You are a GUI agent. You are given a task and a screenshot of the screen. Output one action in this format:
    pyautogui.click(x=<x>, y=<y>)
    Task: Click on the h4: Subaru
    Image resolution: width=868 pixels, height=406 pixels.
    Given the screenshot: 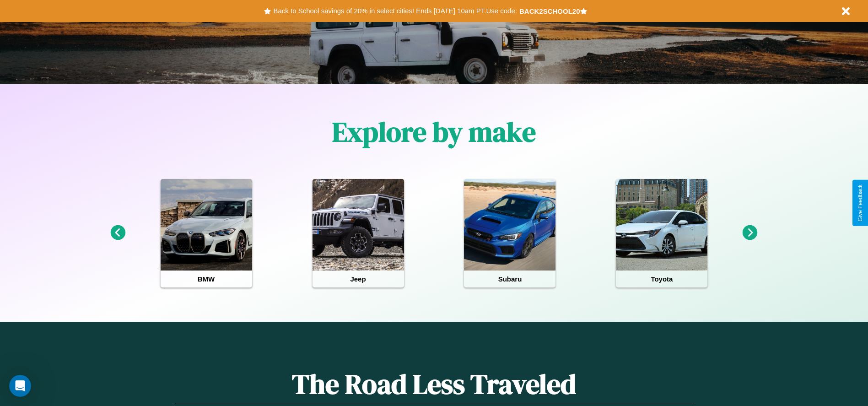 What is the action you would take?
    pyautogui.click(x=510, y=279)
    